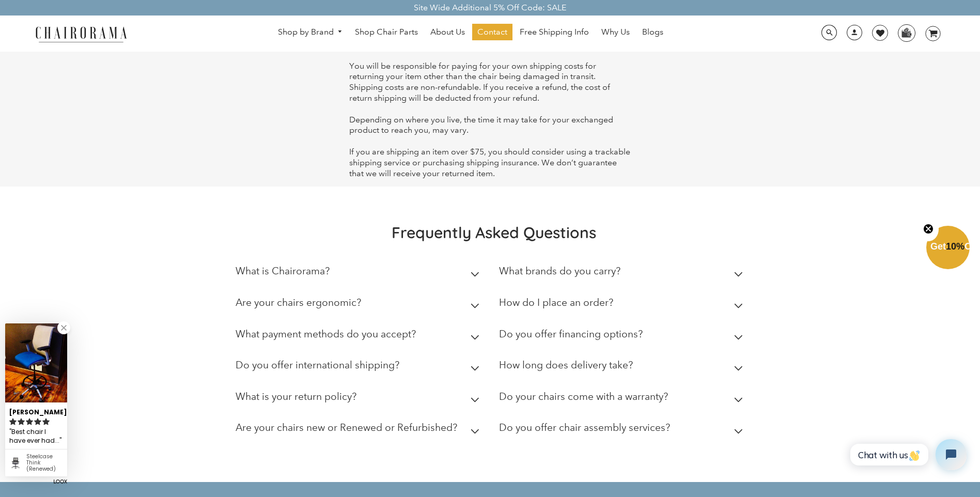 The height and width of the screenshot is (497, 980). What do you see at coordinates (571, 333) in the screenshot?
I see `h2: Do you offer financing options?` at bounding box center [571, 333].